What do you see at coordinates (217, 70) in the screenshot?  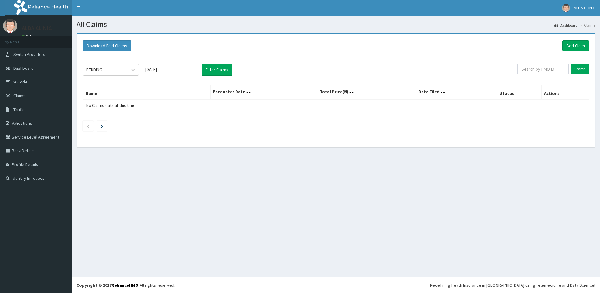 I see `button: Filter Claims` at bounding box center [217, 70].